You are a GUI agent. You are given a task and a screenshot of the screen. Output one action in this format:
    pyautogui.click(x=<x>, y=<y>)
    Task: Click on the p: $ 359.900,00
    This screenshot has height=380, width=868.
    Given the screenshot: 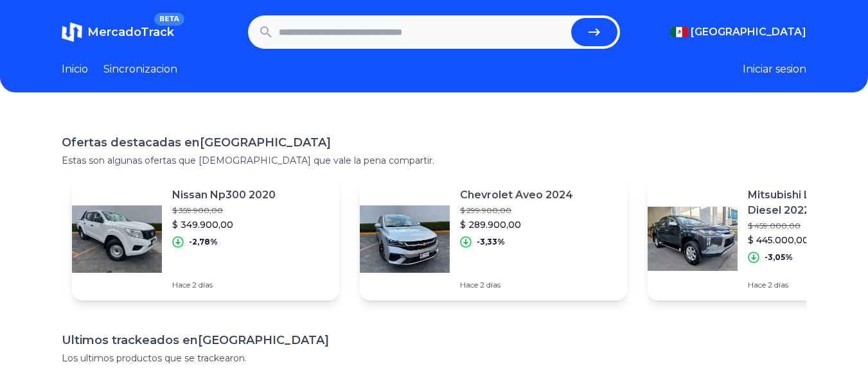 What is the action you would take?
    pyautogui.click(x=223, y=211)
    